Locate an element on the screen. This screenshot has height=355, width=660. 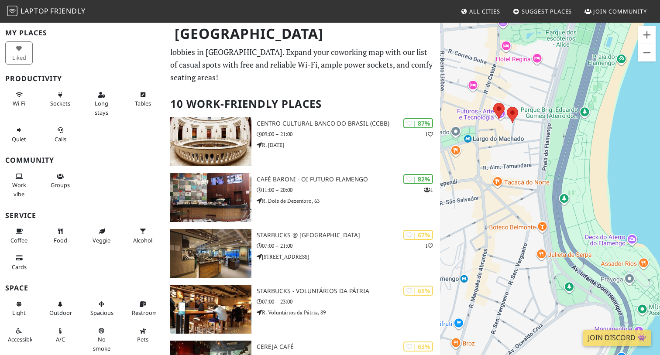
p: R. Voluntários da Pátria, 89 is located at coordinates (348, 313).